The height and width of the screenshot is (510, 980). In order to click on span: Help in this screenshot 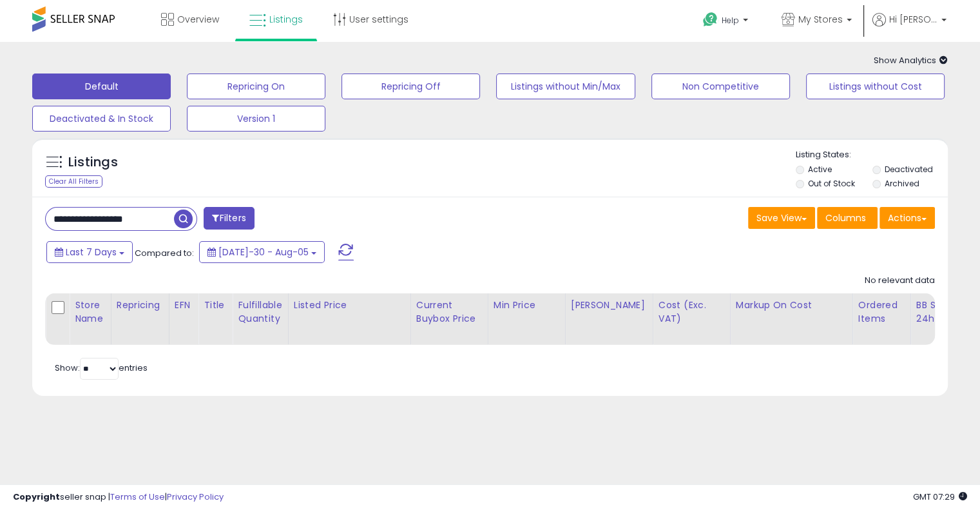, I will do `click(730, 20)`.